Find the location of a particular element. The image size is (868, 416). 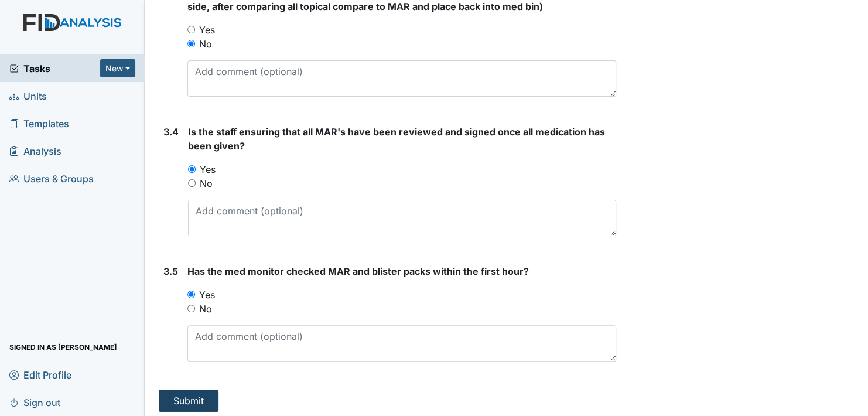

span: Edit Profile is located at coordinates (41, 374).